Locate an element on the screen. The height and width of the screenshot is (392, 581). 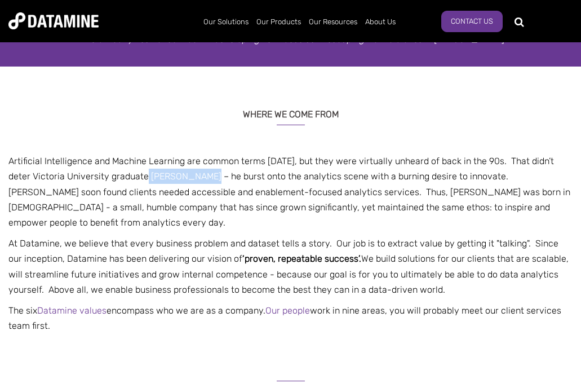
span: ‘proven, repeatable success’. is located at coordinates (302, 258).